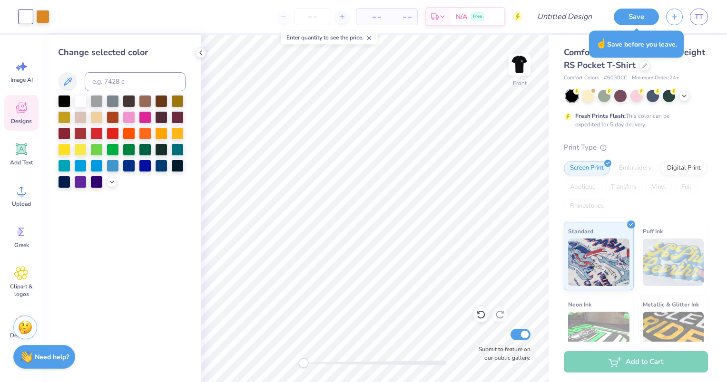 The width and height of the screenshot is (727, 382). Describe the element at coordinates (329, 38) in the screenshot. I see `div: Enter quantity to see the price.` at that location.